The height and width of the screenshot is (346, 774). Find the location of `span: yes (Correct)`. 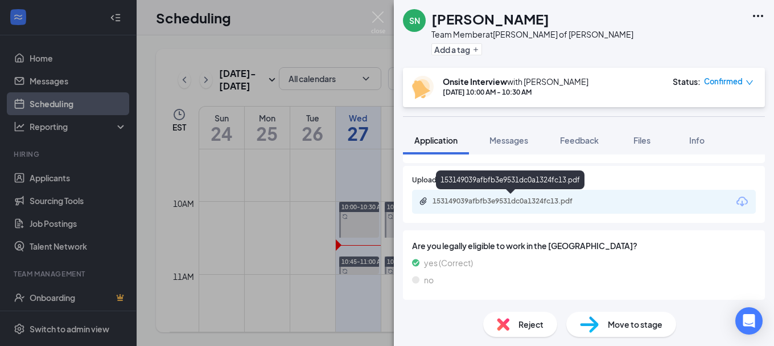

span: yes (Correct) is located at coordinates (449, 263).